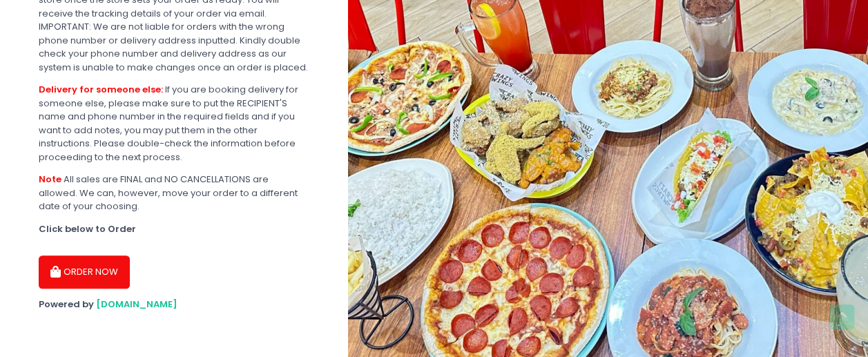 The height and width of the screenshot is (357, 868). I want to click on div: Powered by, so click(173, 305).